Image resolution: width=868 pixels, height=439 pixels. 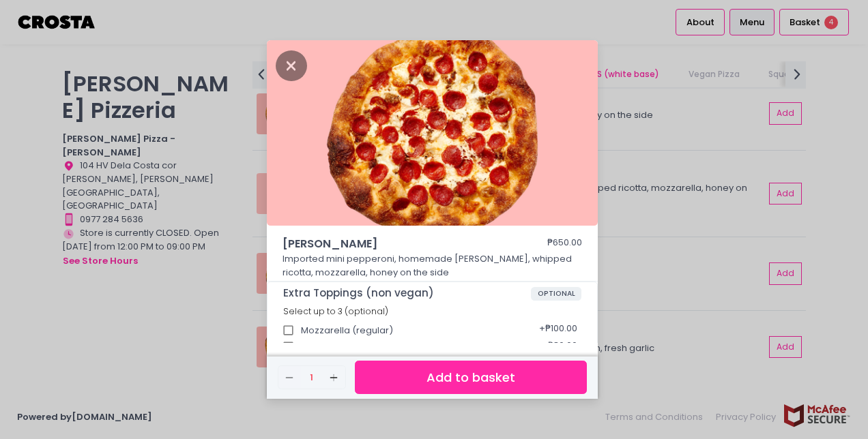 I want to click on img: Roni Salciccia, so click(x=432, y=133).